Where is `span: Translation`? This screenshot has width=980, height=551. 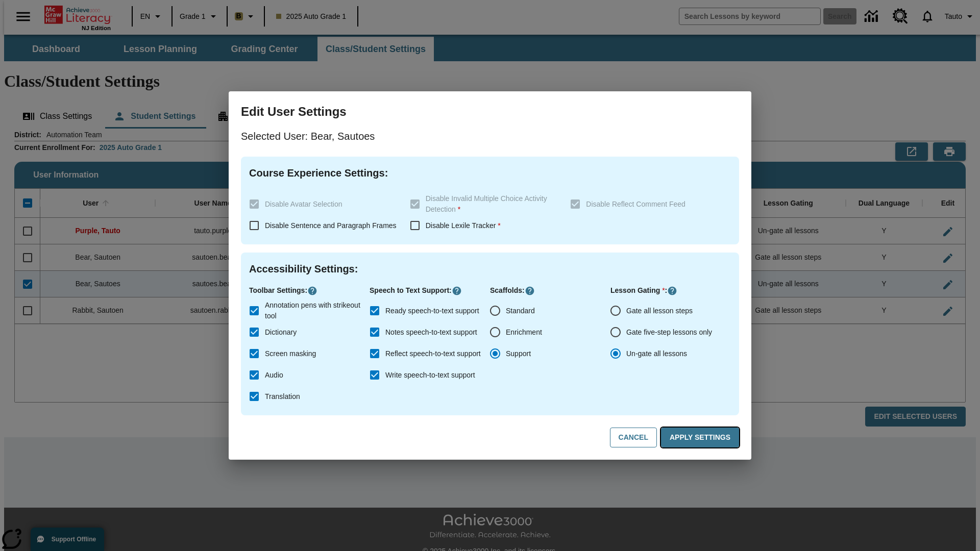
span: Translation is located at coordinates (282, 397).